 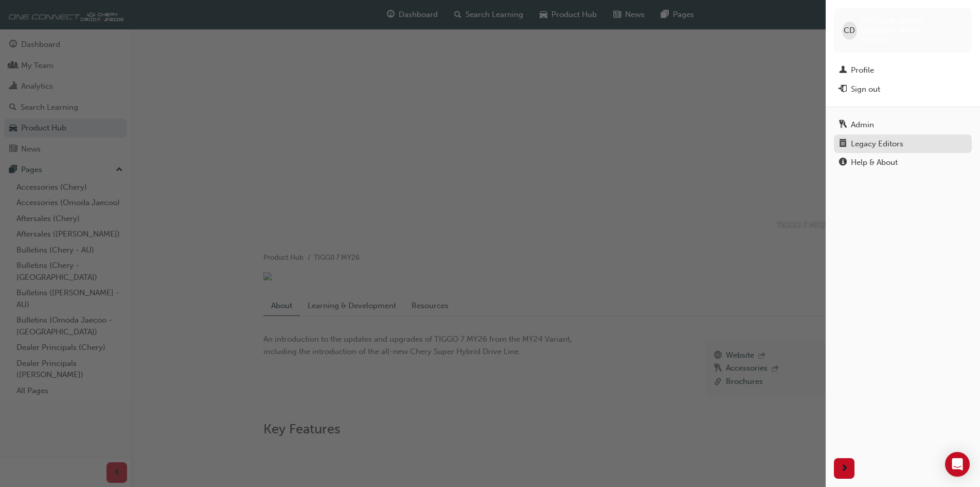 I want to click on span: info-icon, so click(x=843, y=163).